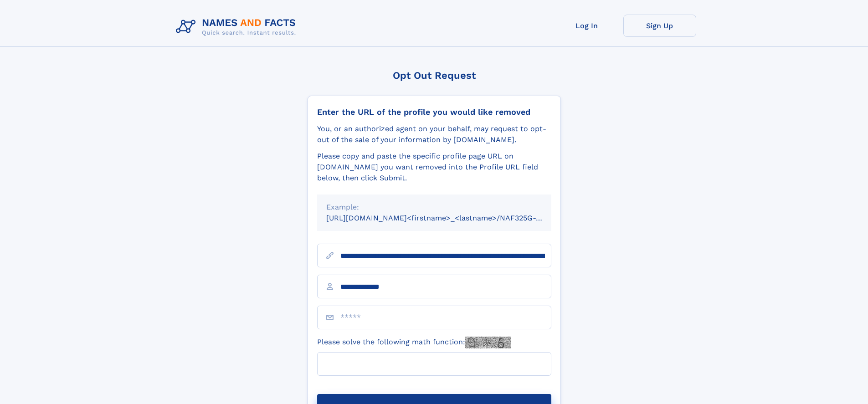 This screenshot has height=404, width=868. I want to click on div: Enter the URL of the profile you would like removed, so click(434, 112).